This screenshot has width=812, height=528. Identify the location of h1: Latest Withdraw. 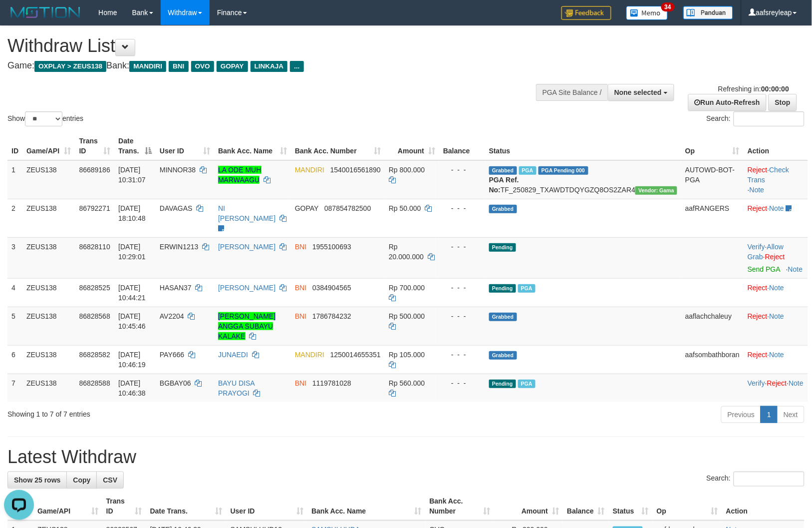
(406, 457).